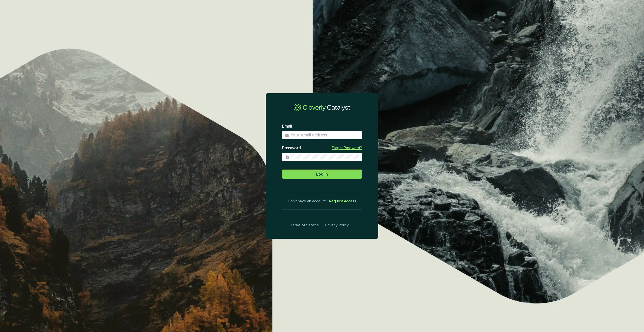 The height and width of the screenshot is (332, 644). What do you see at coordinates (291, 148) in the screenshot?
I see `label: Password` at bounding box center [291, 148].